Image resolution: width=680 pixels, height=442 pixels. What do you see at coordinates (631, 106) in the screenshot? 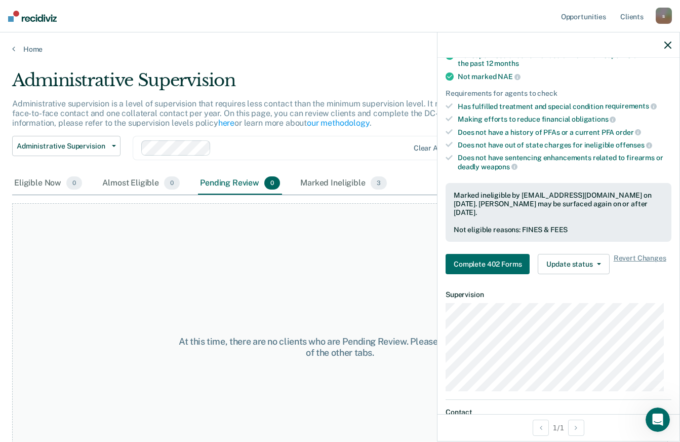
I see `span: requirements` at bounding box center [631, 106].